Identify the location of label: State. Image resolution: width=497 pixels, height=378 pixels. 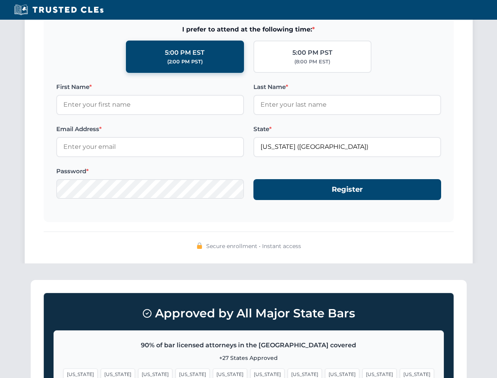
(347, 129).